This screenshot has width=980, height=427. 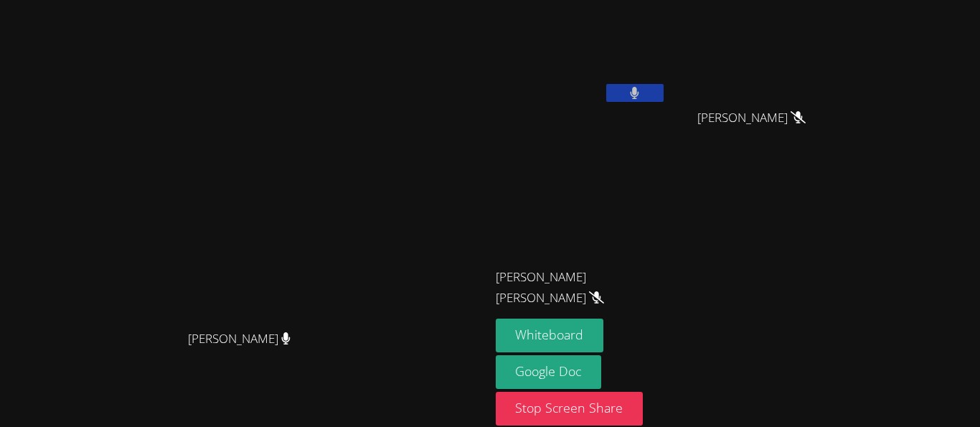 What do you see at coordinates (549, 372) in the screenshot?
I see `a: Google Doc` at bounding box center [549, 372].